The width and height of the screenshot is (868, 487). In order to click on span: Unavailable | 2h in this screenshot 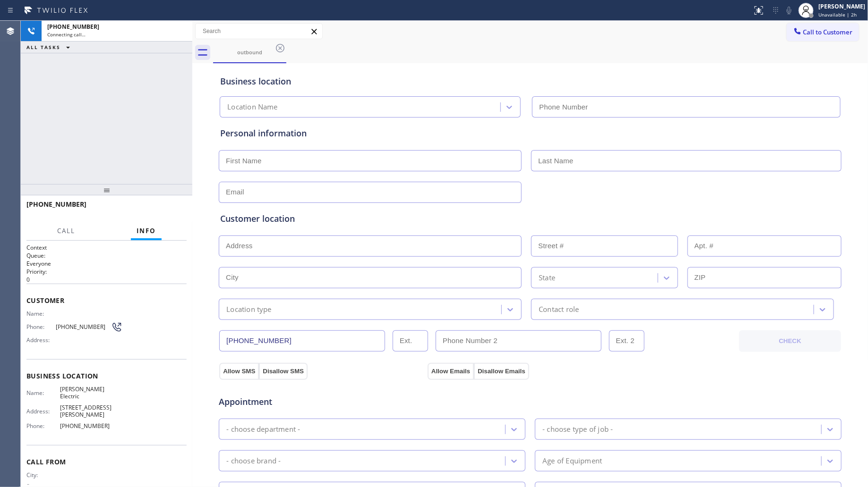, I will do `click(837, 15)`.